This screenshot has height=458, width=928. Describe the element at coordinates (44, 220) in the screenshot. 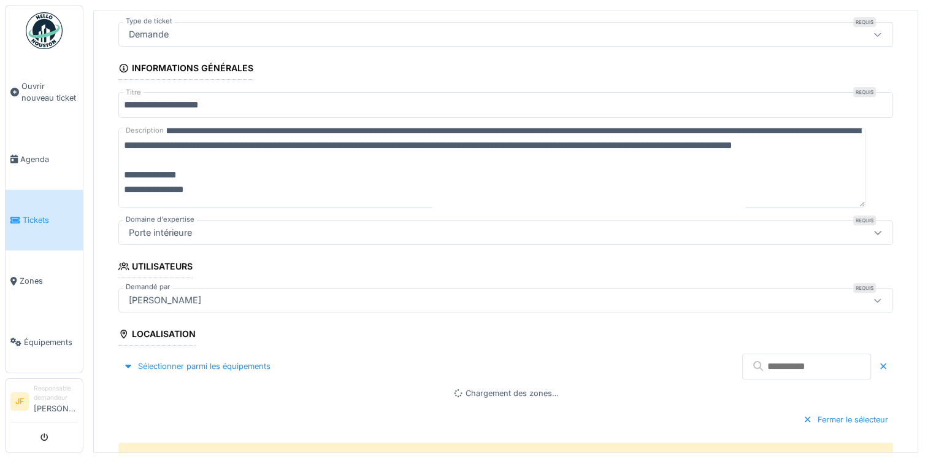

I see `a: Tickets` at that location.